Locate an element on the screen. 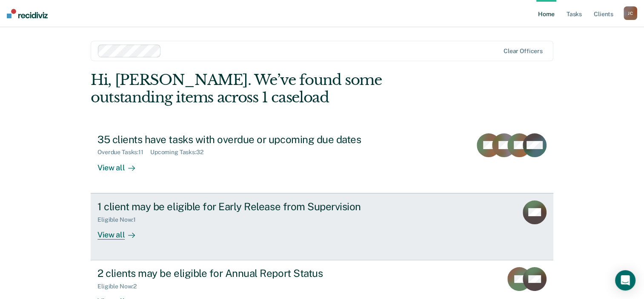  a: 35 clients have tasks with overdue or upcoming due datesOverdue Tasks:11Upcoming Tasks:32View all is located at coordinates (322, 160).